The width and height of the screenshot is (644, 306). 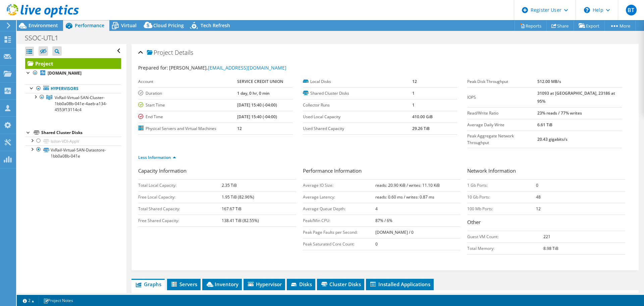 I want to click on a: More, so click(x=620, y=26).